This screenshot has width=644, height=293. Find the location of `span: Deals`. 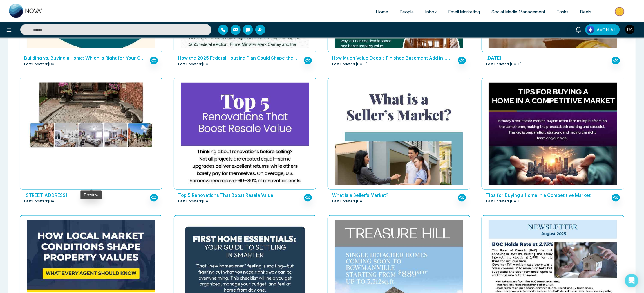

span: Deals is located at coordinates (585, 12).